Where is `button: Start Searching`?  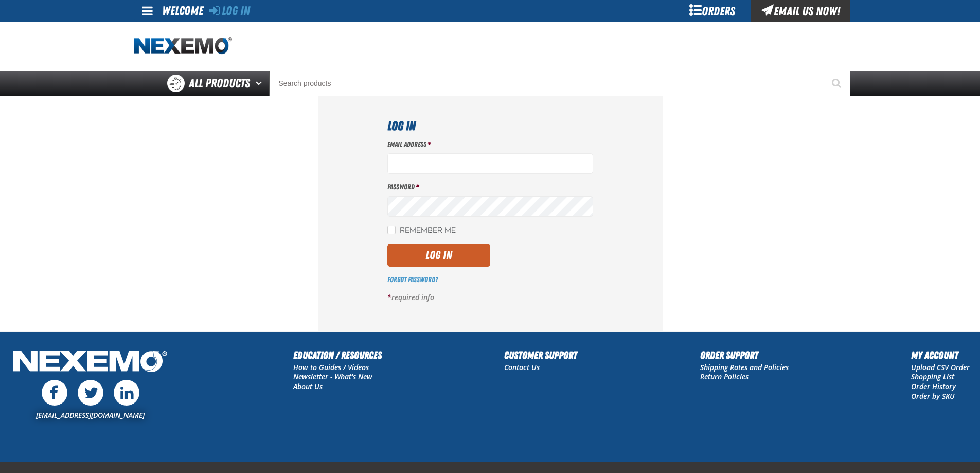 button: Start Searching is located at coordinates (837, 84).